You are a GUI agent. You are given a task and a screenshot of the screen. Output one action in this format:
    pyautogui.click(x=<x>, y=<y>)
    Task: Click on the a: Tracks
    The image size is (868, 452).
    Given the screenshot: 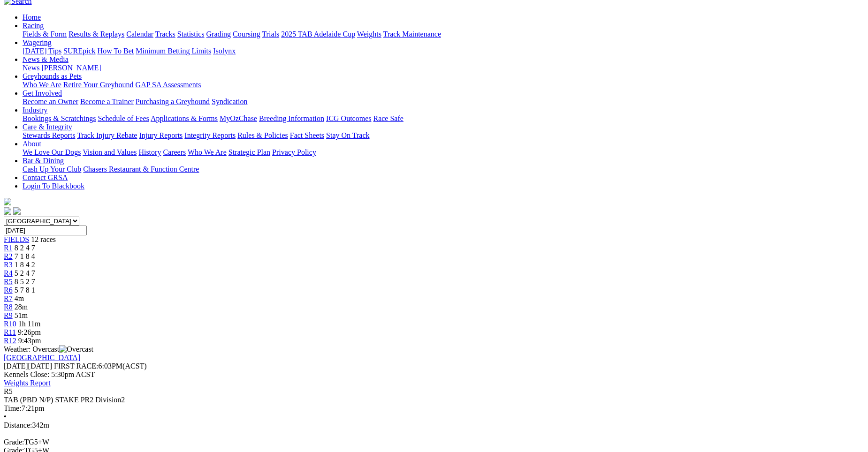 What is the action you would take?
    pyautogui.click(x=165, y=34)
    